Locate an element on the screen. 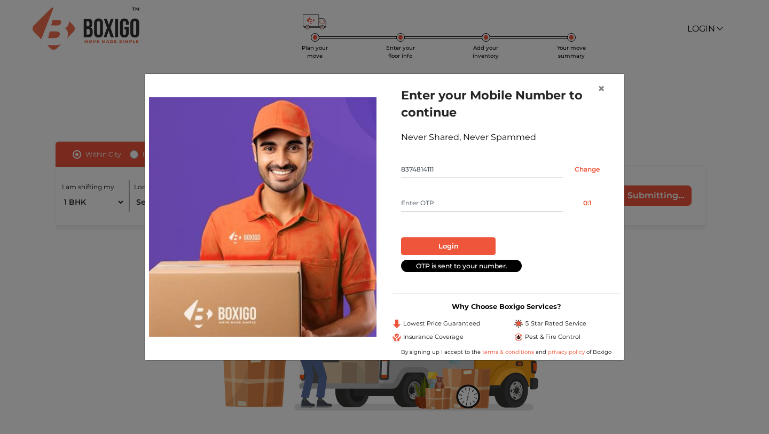 This screenshot has width=769, height=434. div: Never Shared, Never Spammed is located at coordinates (506, 137).